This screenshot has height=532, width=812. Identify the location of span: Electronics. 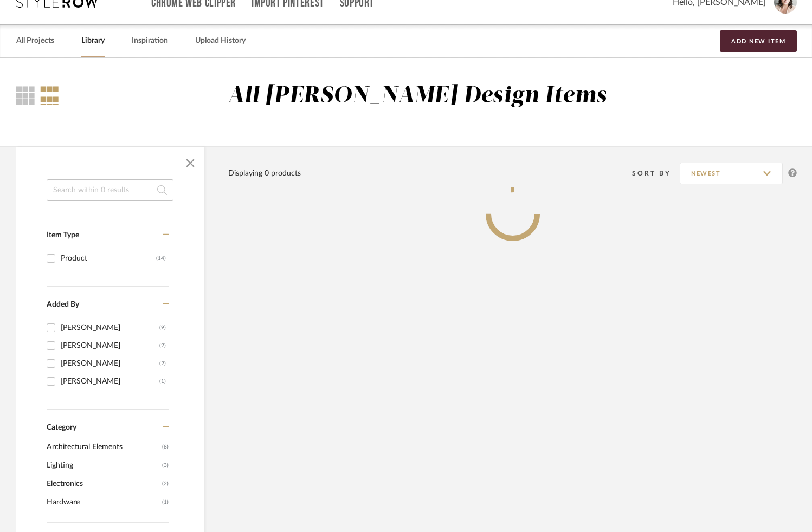
(103, 484).